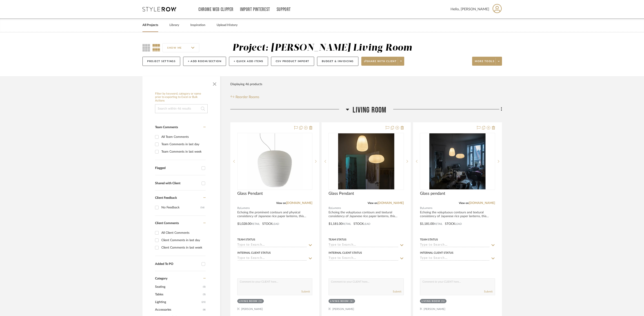  Describe the element at coordinates (205, 61) in the screenshot. I see `button: + Add Room/Section` at that location.